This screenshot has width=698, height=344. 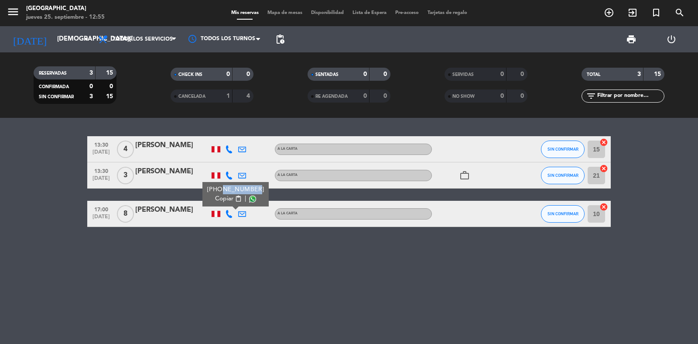 I want to click on span: CONFIRMADA, so click(x=54, y=87).